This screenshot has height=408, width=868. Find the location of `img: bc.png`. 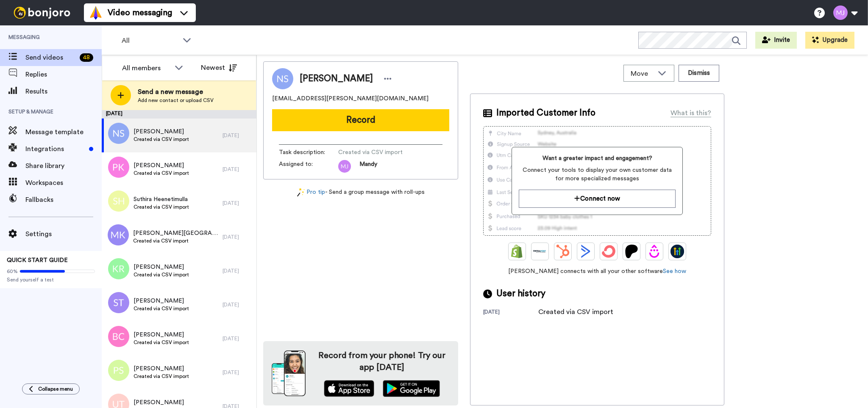

img: bc.png is located at coordinates (119, 337).